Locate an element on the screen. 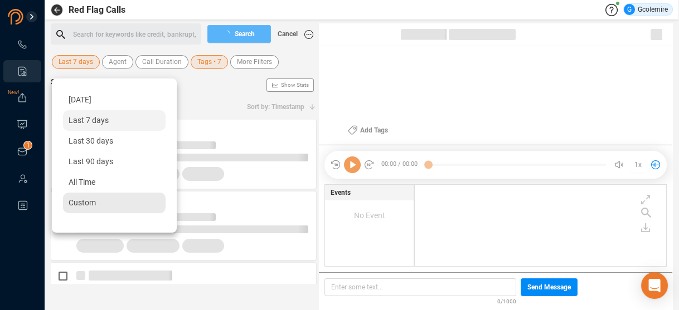  span: Show Stats is located at coordinates (295, 85).